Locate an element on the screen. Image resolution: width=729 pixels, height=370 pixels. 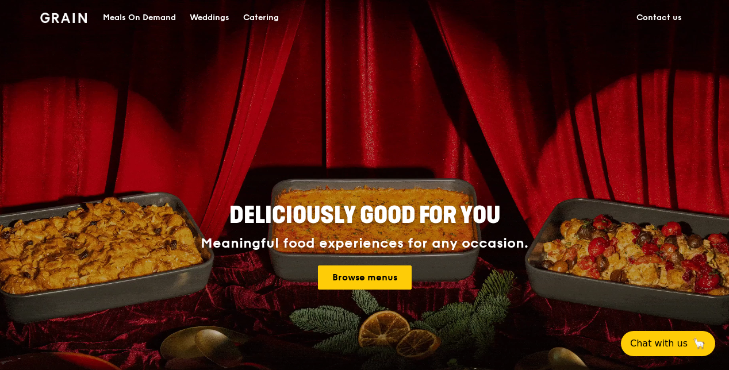
a: Contact us is located at coordinates (659, 18).